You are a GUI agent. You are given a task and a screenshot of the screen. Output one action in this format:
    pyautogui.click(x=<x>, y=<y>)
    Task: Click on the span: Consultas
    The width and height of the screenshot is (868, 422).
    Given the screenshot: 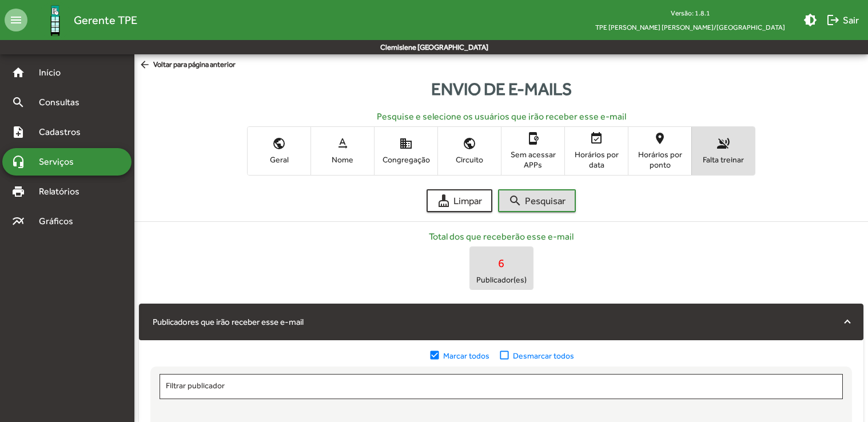 What is the action you would take?
    pyautogui.click(x=63, y=103)
    